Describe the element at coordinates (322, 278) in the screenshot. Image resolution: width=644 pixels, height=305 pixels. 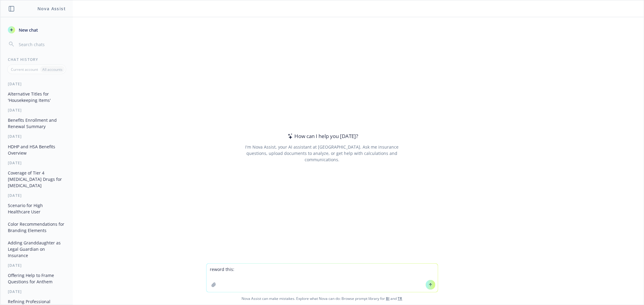
I see `textarea: reword this:` at that location.